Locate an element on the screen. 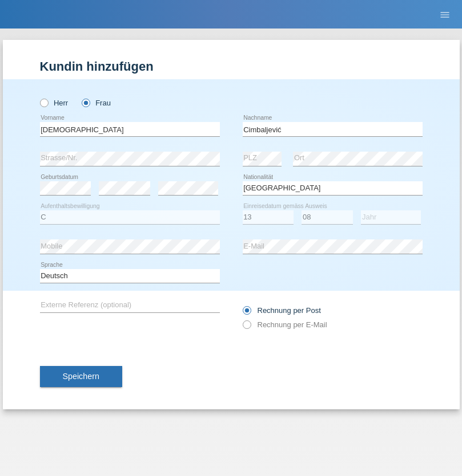 This screenshot has height=476, width=462. h1: Kundin hinzufügen is located at coordinates (231, 66).